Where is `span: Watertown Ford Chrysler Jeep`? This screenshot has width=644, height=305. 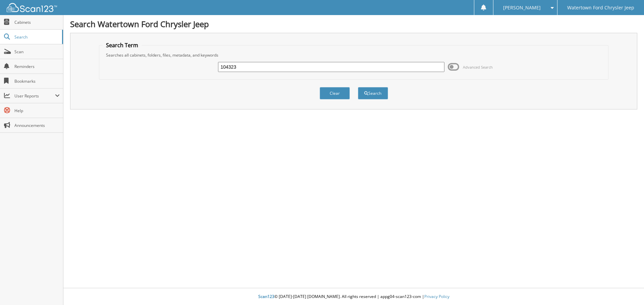
span: Watertown Ford Chrysler Jeep is located at coordinates (601, 8).